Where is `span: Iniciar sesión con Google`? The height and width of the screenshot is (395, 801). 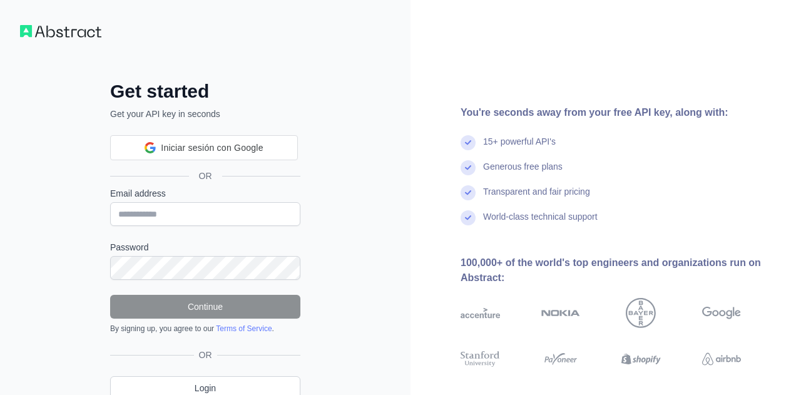
span: Iniciar sesión con Google is located at coordinates (212, 148).